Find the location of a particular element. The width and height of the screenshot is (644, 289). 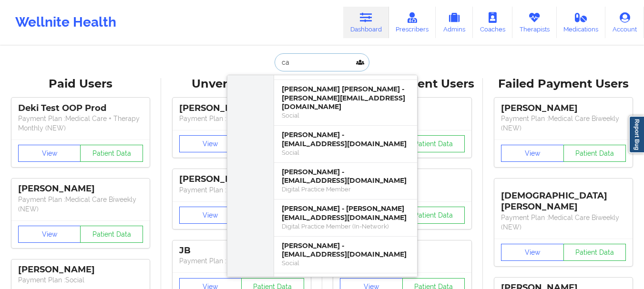

div: Deki Test OOP Prod is located at coordinates (80, 108).